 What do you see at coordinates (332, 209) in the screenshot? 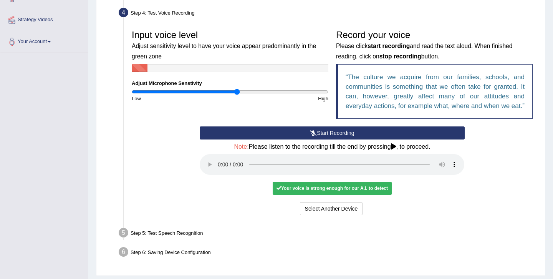
I see `button: Select Another Device` at bounding box center [332, 209].